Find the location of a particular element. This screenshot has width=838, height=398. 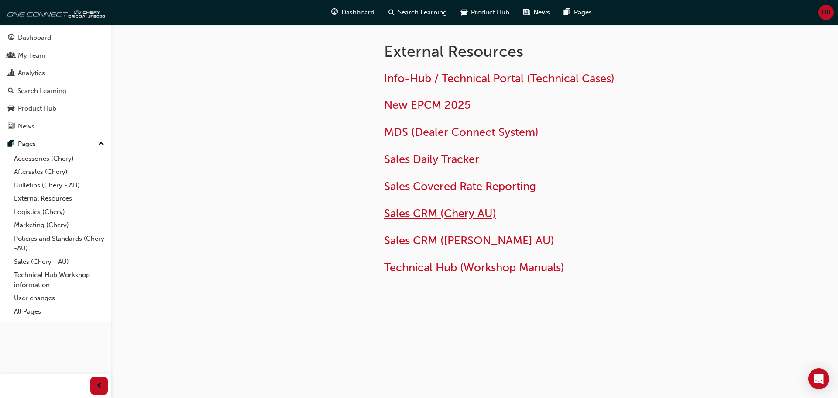

a: All Pages is located at coordinates (59, 311).